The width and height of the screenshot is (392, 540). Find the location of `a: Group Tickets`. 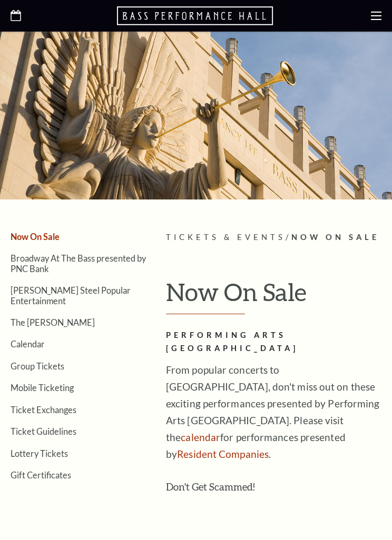

a: Group Tickets is located at coordinates (37, 366).